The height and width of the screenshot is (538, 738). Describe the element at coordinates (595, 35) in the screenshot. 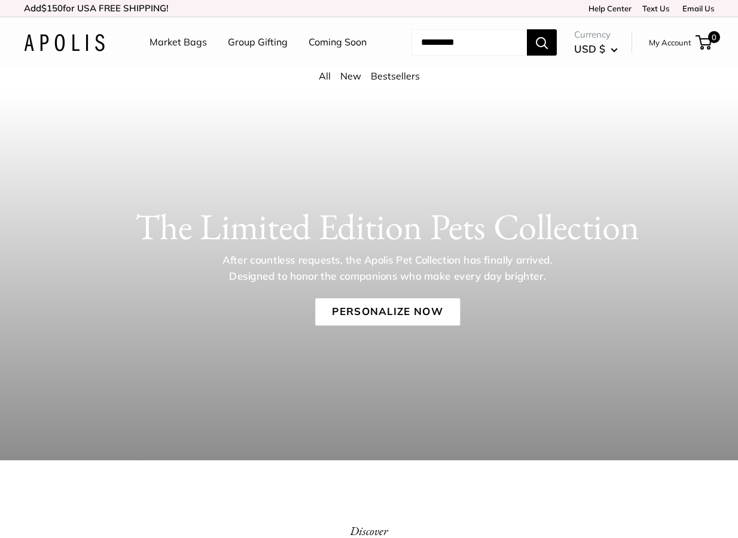

I see `span: Currency` at that location.